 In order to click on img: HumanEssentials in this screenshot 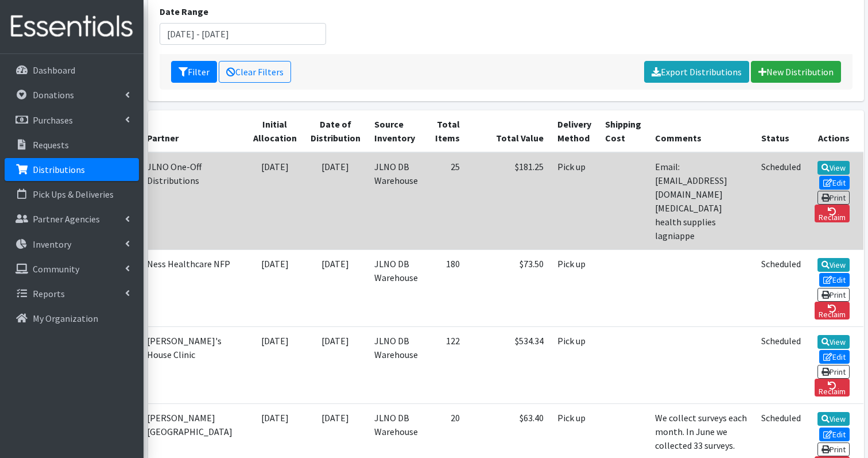, I will do `click(71, 27)`.